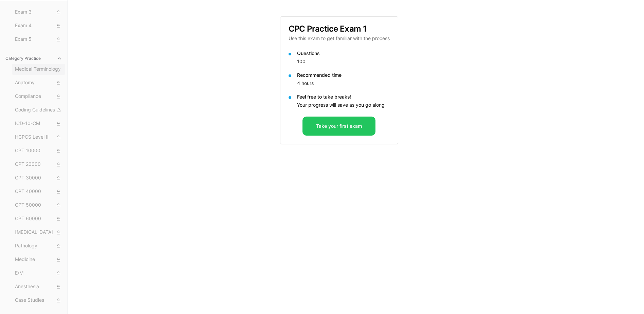 The height and width of the screenshot is (314, 644). Describe the element at coordinates (339, 29) in the screenshot. I see `h3: CPC Practice Exam 1` at that location.